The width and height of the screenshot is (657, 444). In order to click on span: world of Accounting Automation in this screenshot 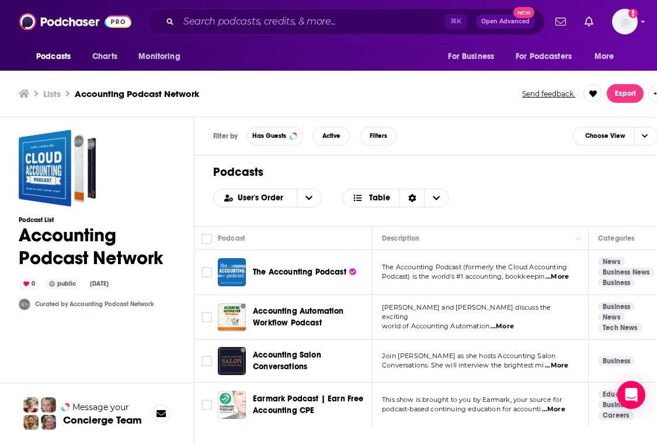, I will do `click(436, 326)`.